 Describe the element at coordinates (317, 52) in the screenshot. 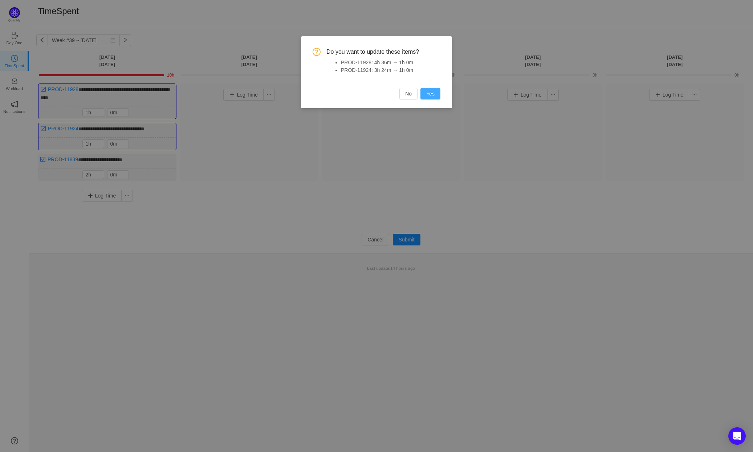

I see `i: icon: question-circle` at that location.